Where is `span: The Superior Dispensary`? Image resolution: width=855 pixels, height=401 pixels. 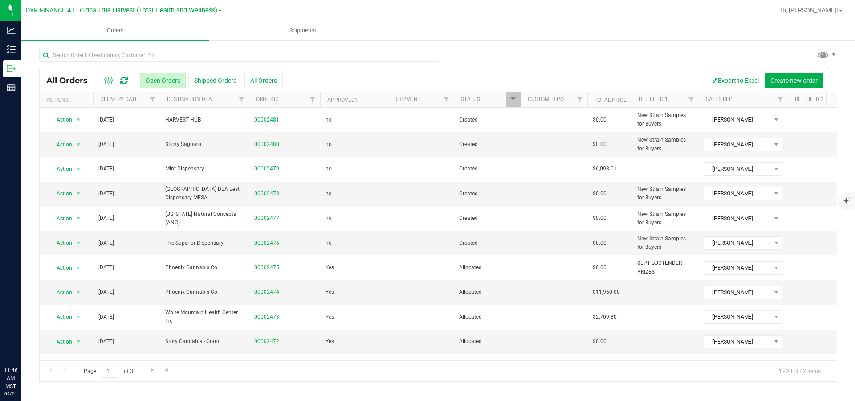 span: The Superior Dispensary is located at coordinates (204, 243).